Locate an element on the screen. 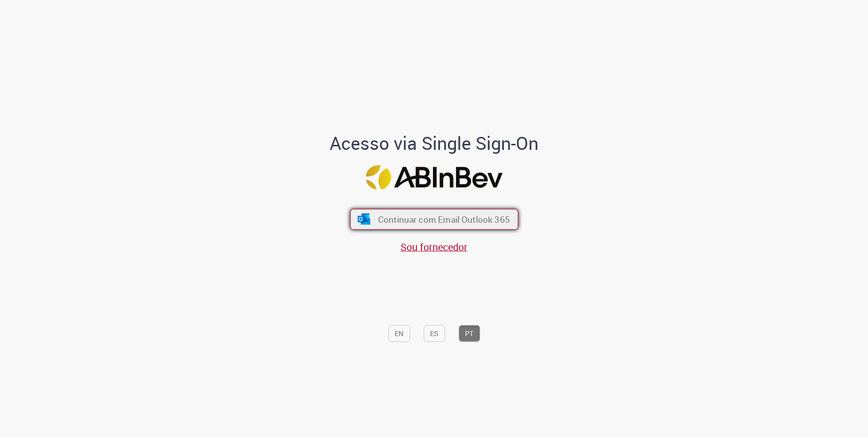  button: EN is located at coordinates (399, 333).